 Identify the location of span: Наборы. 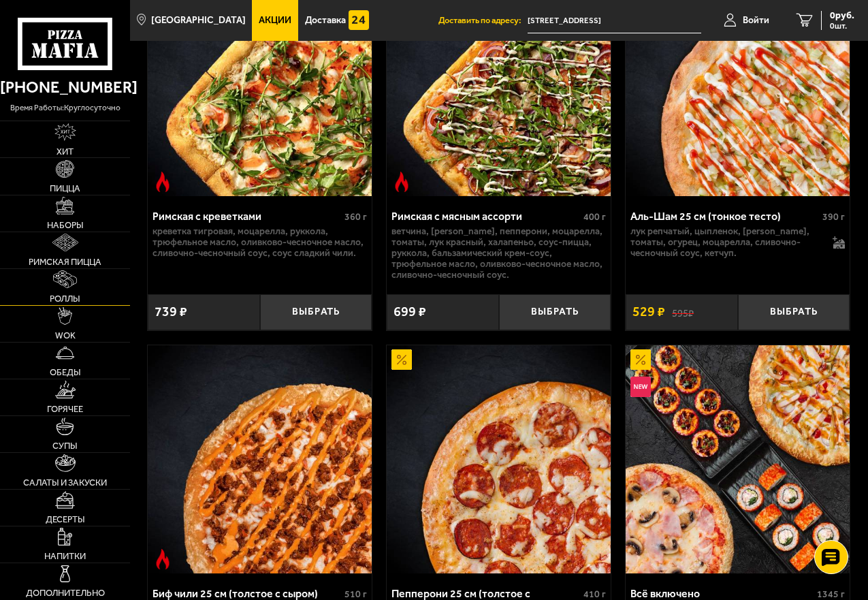
(66, 225).